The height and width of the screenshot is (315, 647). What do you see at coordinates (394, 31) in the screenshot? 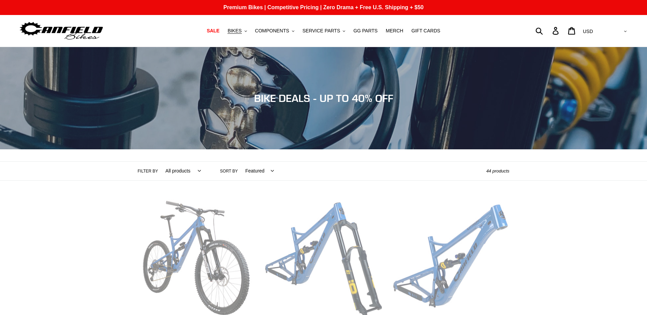
I see `span: MERCH` at bounding box center [394, 31].